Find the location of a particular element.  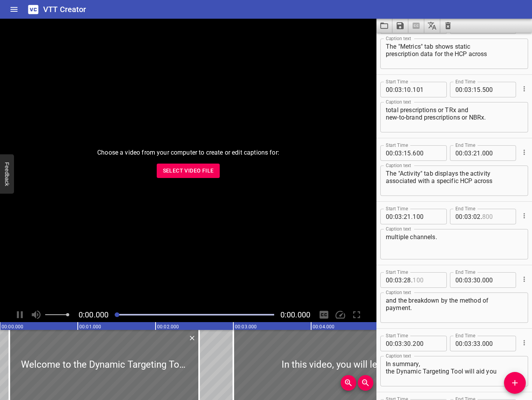

input: 500 is located at coordinates (496, 90).